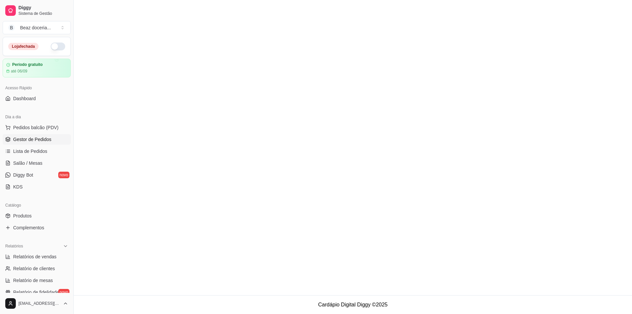 Image resolution: width=632 pixels, height=314 pixels. Describe the element at coordinates (37, 98) in the screenshot. I see `a: Dashboard` at that location.